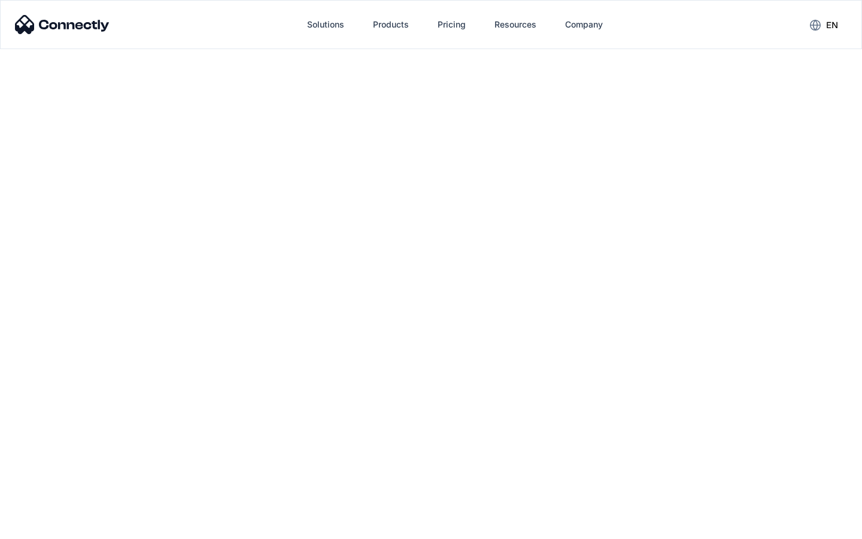 Image resolution: width=862 pixels, height=539 pixels. Describe the element at coordinates (451, 25) in the screenshot. I see `div: Pricing` at that location.